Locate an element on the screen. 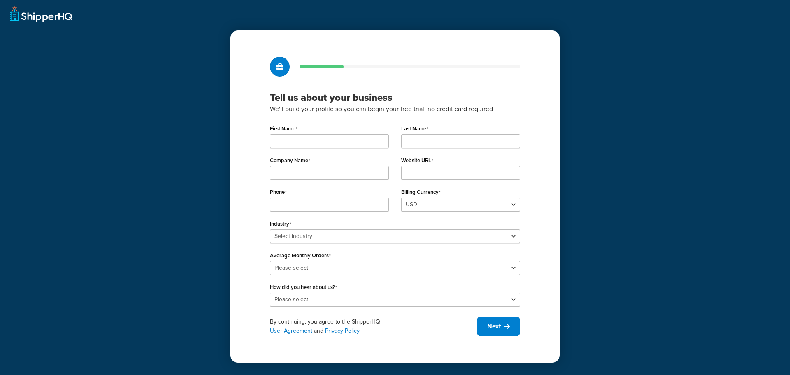 This screenshot has width=790, height=375. label: First Name is located at coordinates (284, 129).